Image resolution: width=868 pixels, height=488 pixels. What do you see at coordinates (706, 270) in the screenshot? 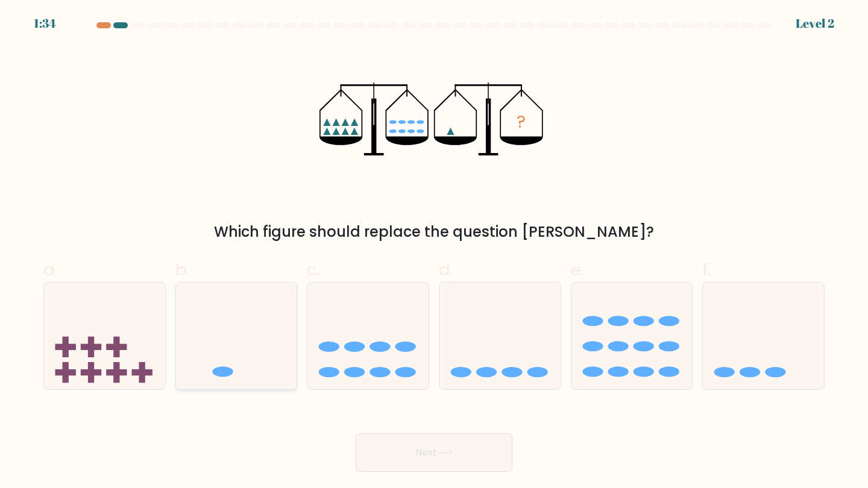
I see `span: f.` at bounding box center [706, 270].